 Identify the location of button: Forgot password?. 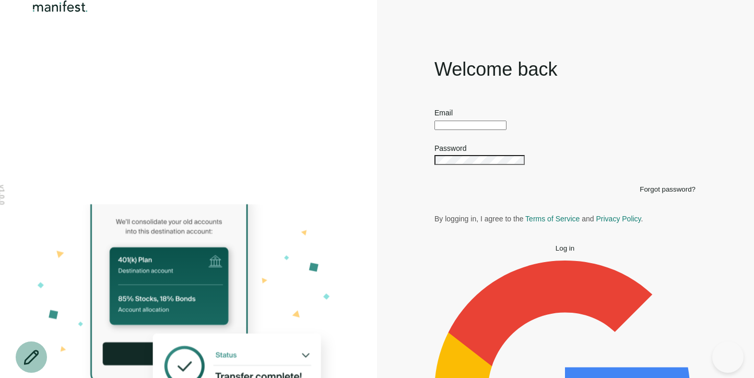
(667, 189).